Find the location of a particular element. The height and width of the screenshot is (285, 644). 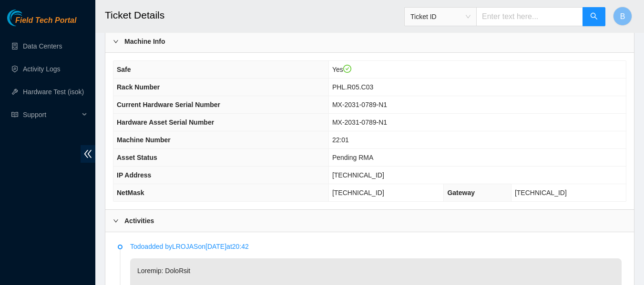

span: Ticket ID is located at coordinates (440, 17).